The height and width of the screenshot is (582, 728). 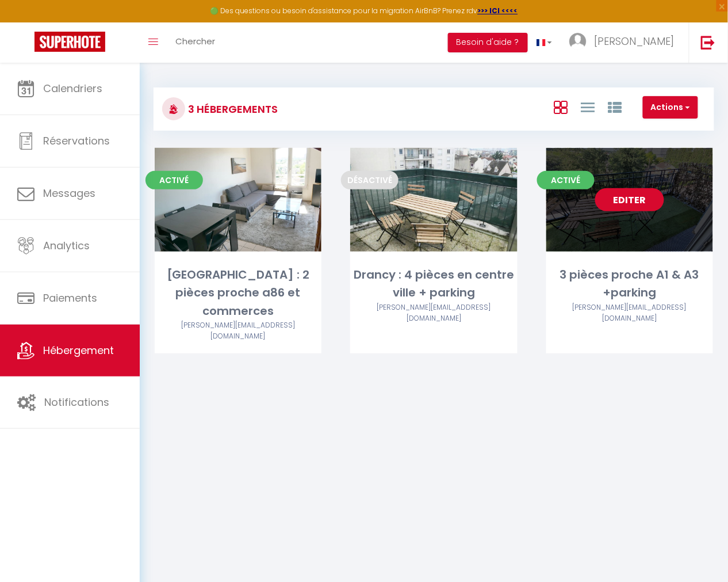 What do you see at coordinates (498, 10) in the screenshot?
I see `a: >>> ICI <<<<` at bounding box center [498, 10].